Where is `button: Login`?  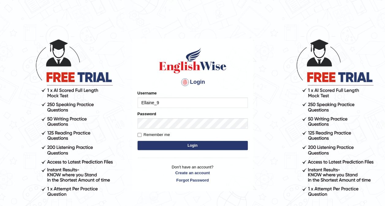 button: Login is located at coordinates (193, 146).